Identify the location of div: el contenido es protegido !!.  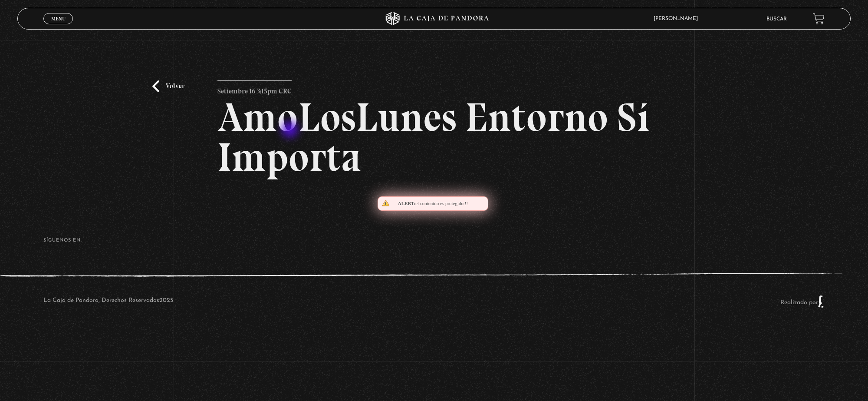
(433, 203).